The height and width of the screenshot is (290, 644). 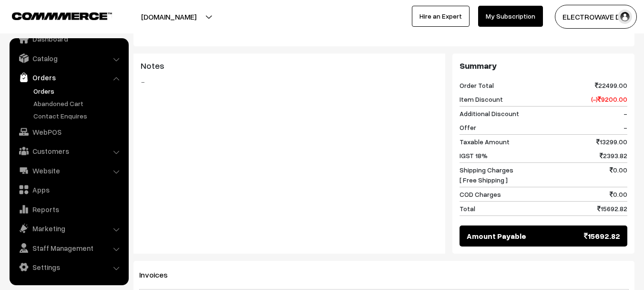 What do you see at coordinates (468, 208) in the screenshot?
I see `span: Total` at bounding box center [468, 208].